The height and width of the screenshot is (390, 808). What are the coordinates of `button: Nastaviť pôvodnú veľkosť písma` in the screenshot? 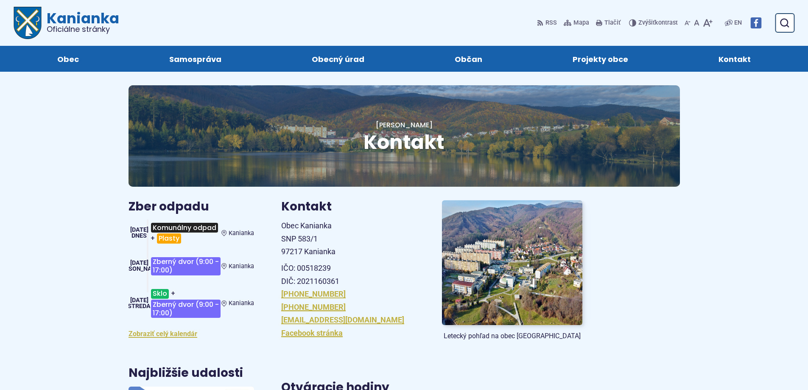 It's located at (697, 23).